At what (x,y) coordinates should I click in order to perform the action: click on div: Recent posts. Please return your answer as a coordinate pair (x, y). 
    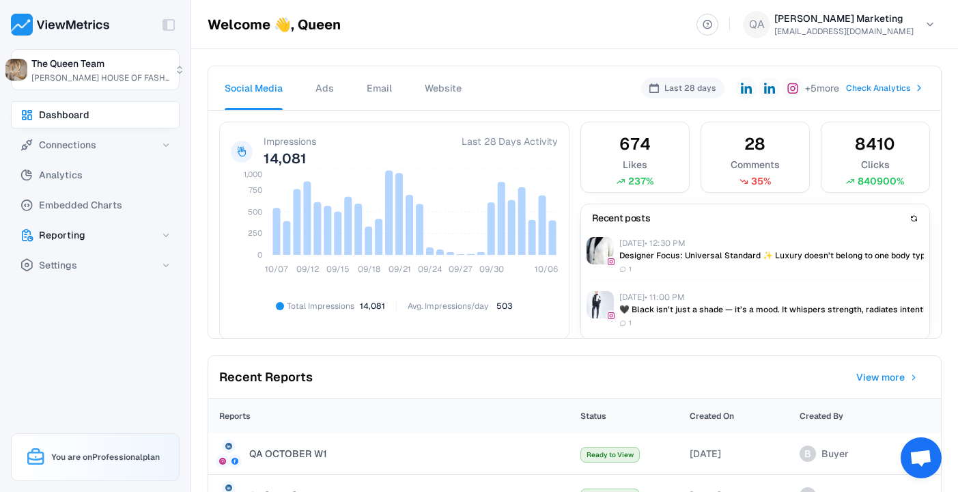
    Looking at the image, I should click on (621, 218).